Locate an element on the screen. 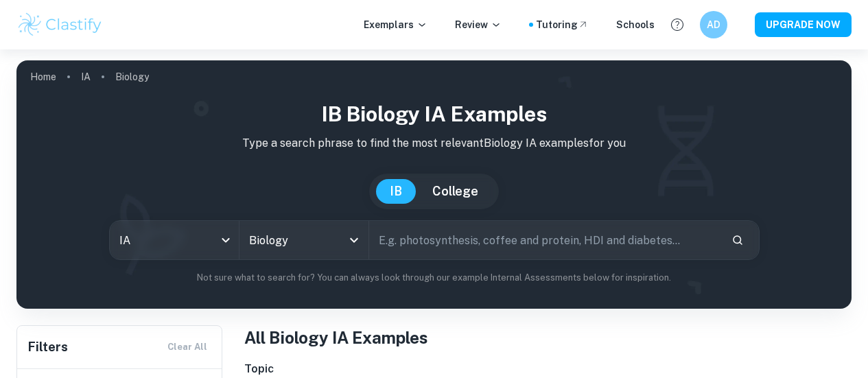 The height and width of the screenshot is (378, 868). div: Tutoring is located at coordinates (563, 25).